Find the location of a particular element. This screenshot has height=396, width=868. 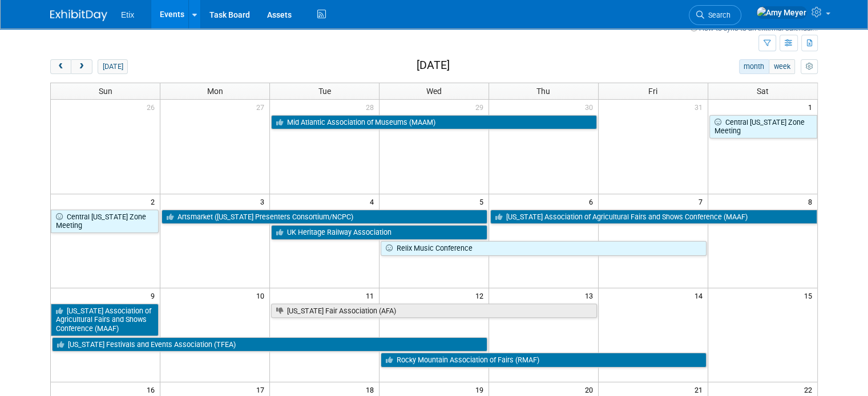

span: Sun is located at coordinates (106, 91).